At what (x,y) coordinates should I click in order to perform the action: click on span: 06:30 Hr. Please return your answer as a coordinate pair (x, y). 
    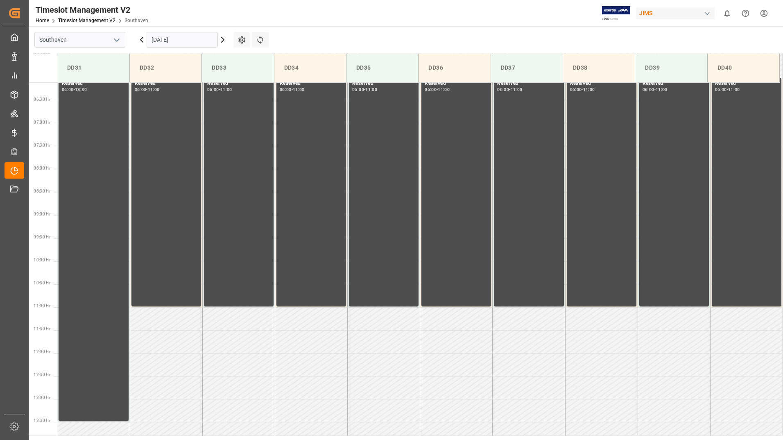
    Looking at the image, I should click on (42, 99).